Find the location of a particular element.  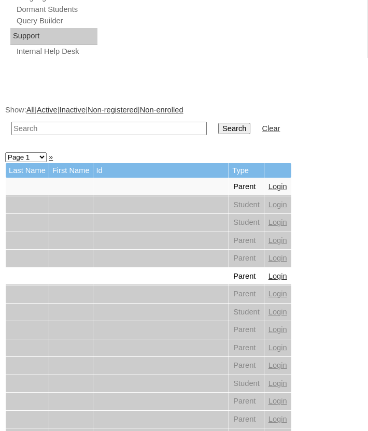

div: Show: | | | | is located at coordinates (187, 123).